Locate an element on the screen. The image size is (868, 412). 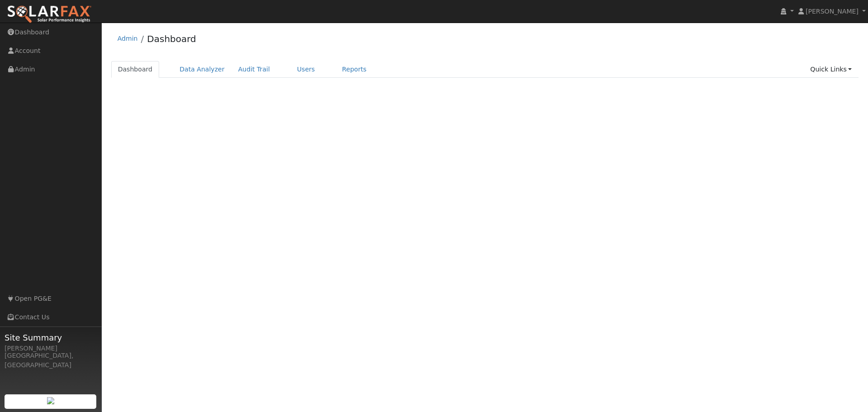
a: Quick Links is located at coordinates (831, 69).